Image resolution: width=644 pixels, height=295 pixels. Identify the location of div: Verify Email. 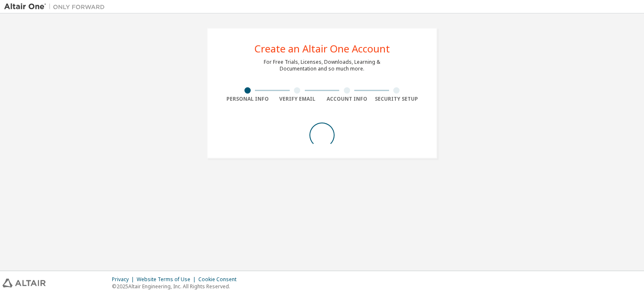
(297, 99).